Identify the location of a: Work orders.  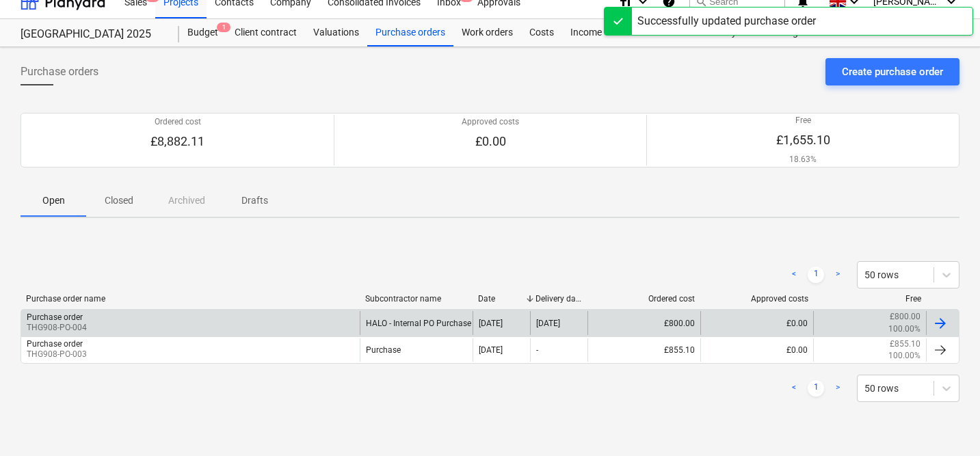
(487, 32).